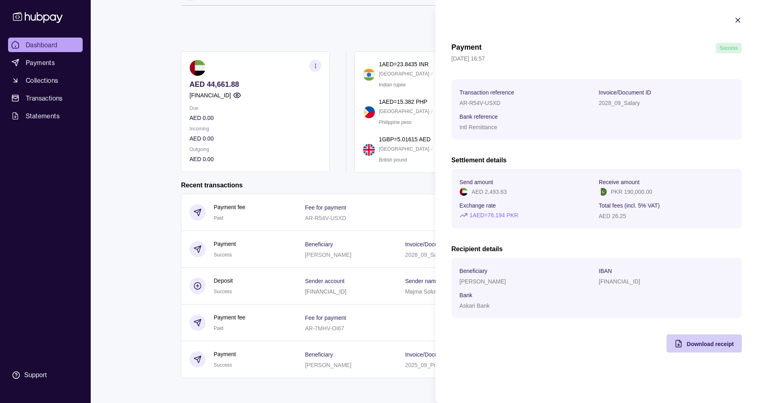 The image size is (758, 403). What do you see at coordinates (466, 295) in the screenshot?
I see `p: Bank` at bounding box center [466, 295].